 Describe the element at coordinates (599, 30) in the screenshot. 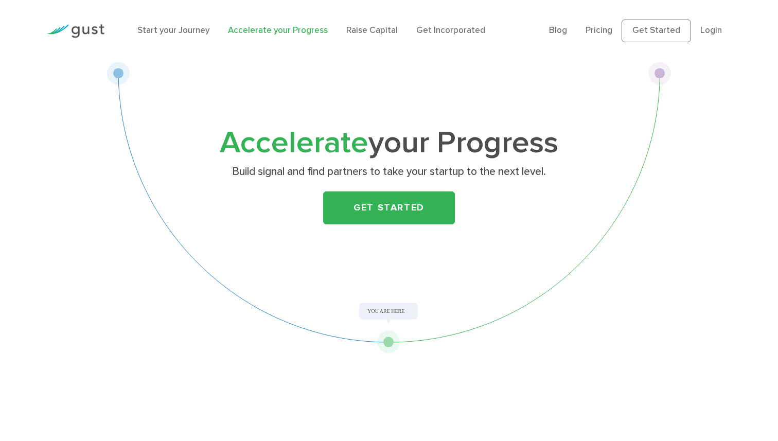

I see `a: Pricing` at that location.